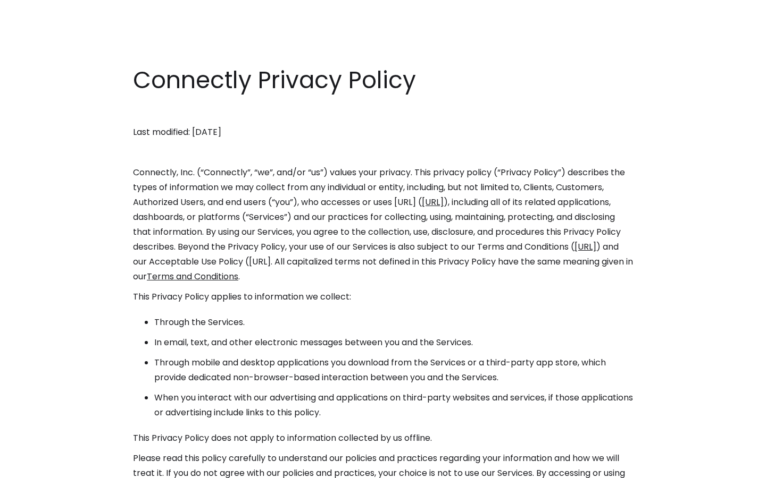 The width and height of the screenshot is (766, 478). Describe the element at coordinates (43, 467) in the screenshot. I see `ul: Language list` at that location.